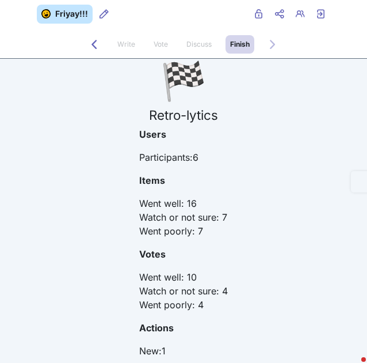  What do you see at coordinates (152, 180) in the screenshot?
I see `strong: Items` at bounding box center [152, 180].